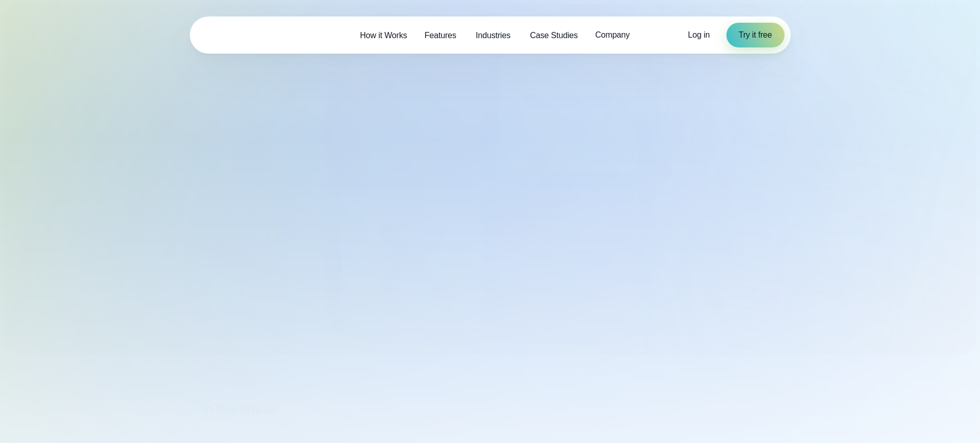  Describe the element at coordinates (613, 35) in the screenshot. I see `span: Company` at that location.